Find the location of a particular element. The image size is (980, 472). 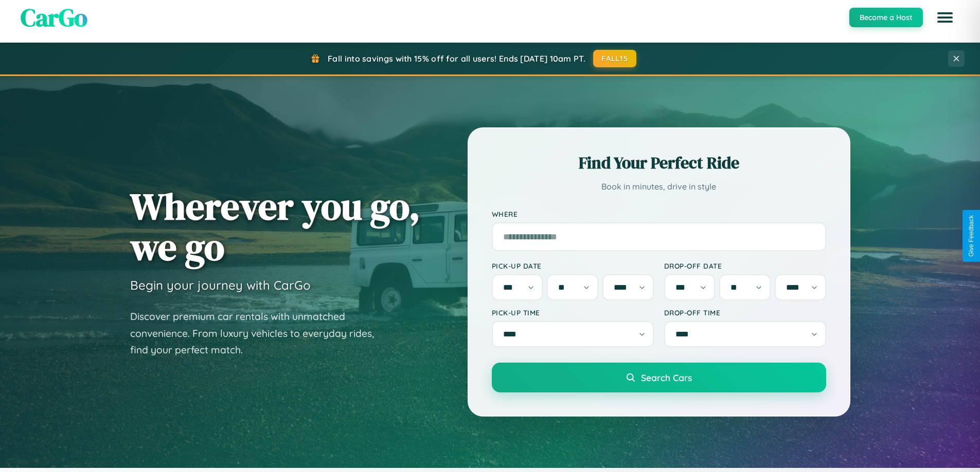

label: Drop-off Date is located at coordinates (745, 266).